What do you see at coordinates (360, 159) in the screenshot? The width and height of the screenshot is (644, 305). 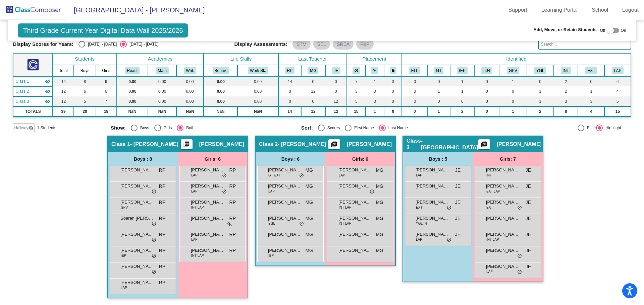 I see `div: Girls: 6` at bounding box center [360, 159].